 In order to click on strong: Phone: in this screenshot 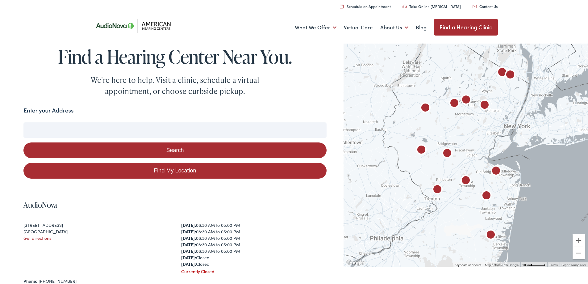, I will do `click(30, 281)`.